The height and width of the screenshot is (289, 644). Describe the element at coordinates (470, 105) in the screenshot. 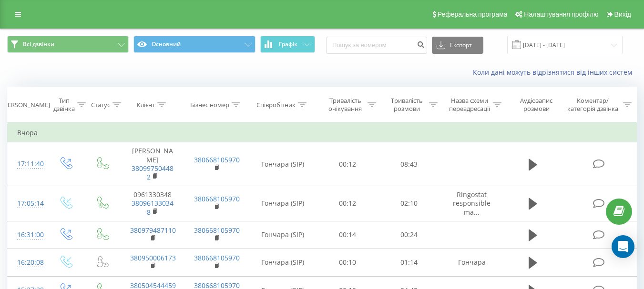

I see `div: Назва схеми переадресації` at that location.